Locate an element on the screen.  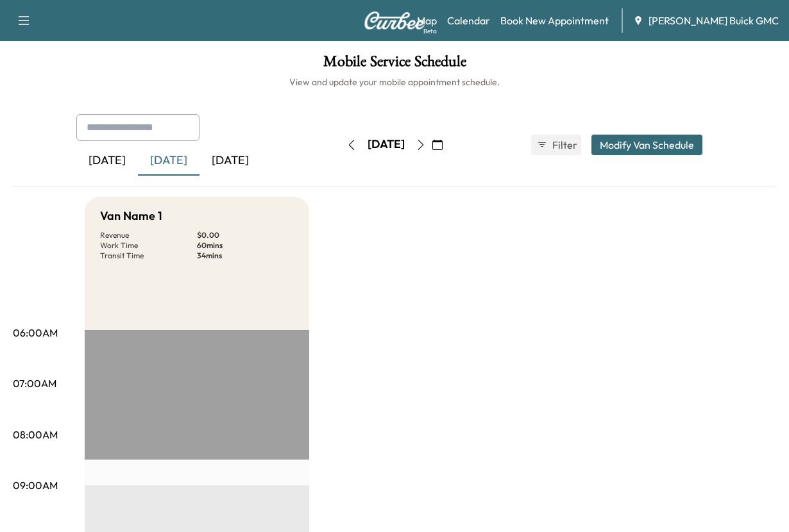
a: MapBeta is located at coordinates (427, 20).